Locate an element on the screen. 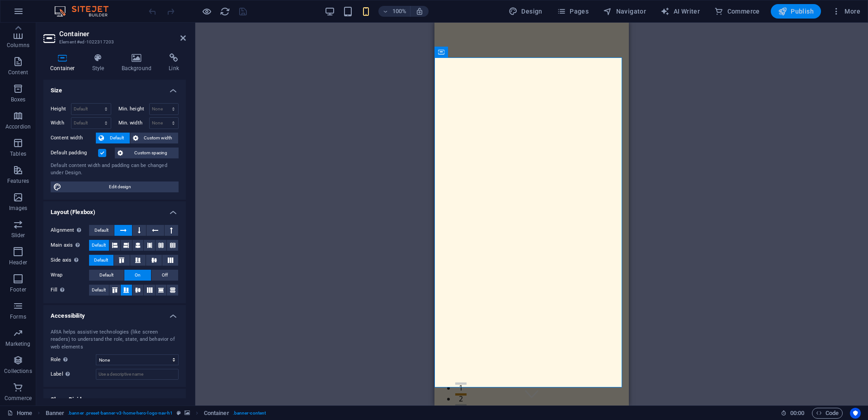  h4: Container is located at coordinates (64, 63).